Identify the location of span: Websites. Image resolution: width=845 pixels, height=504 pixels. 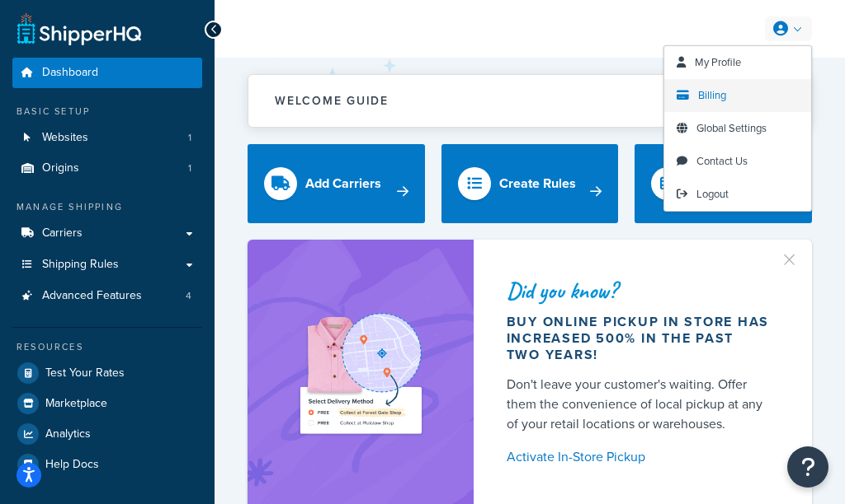
(66, 138).